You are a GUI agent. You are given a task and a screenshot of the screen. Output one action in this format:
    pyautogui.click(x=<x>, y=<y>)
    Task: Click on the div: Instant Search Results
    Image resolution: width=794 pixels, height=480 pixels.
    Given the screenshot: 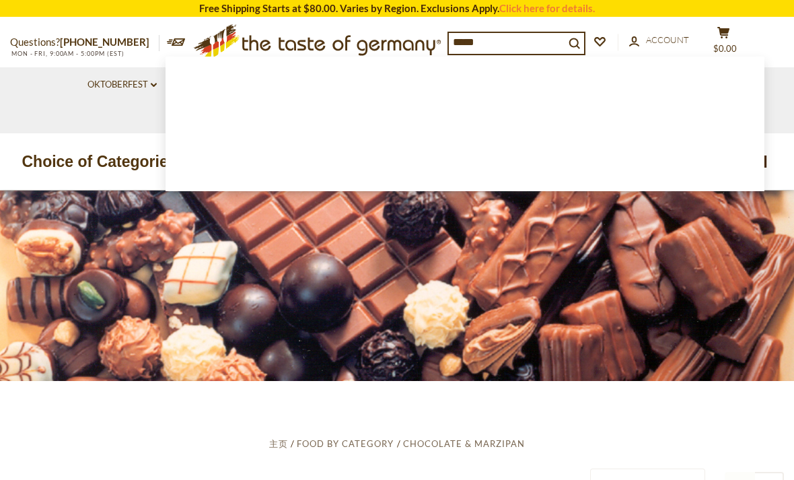 What is the action you would take?
    pyautogui.click(x=465, y=124)
    